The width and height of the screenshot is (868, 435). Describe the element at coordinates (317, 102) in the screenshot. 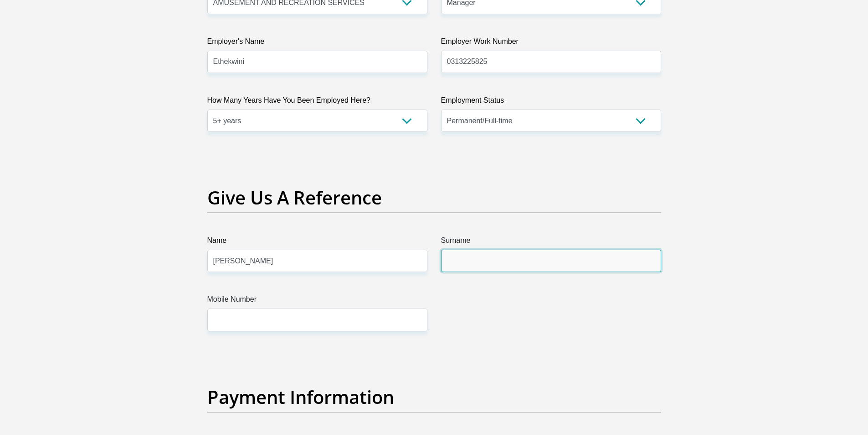

I see `label: How Many Years Have You Been Employed Here?` at that location.